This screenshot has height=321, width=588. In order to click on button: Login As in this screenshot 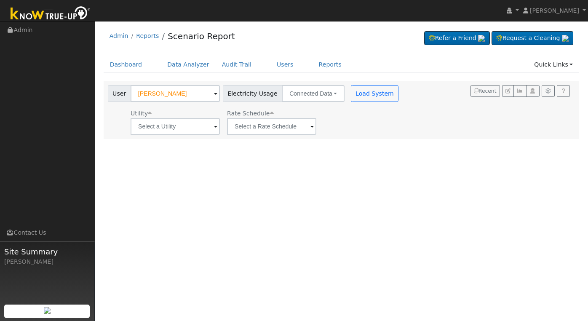, I will do `click(532, 91)`.